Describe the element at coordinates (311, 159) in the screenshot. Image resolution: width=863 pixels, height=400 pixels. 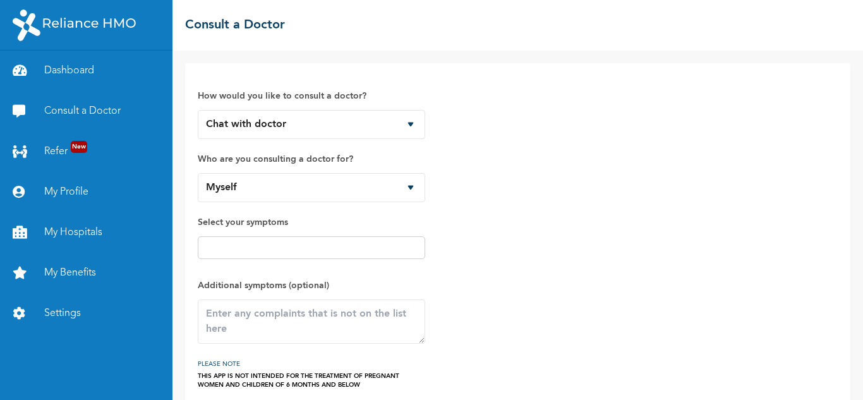
I see `label: Who are you consulting a doctor for?` at that location.